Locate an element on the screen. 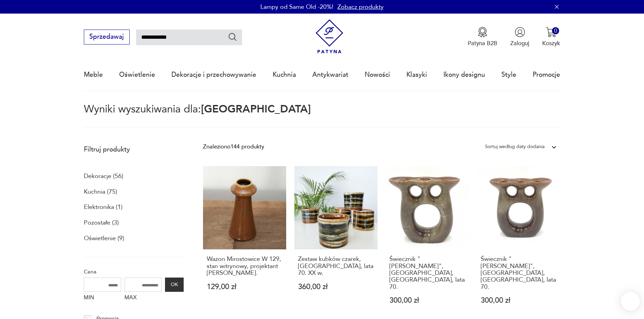  a: Antykwariat is located at coordinates (330, 75).